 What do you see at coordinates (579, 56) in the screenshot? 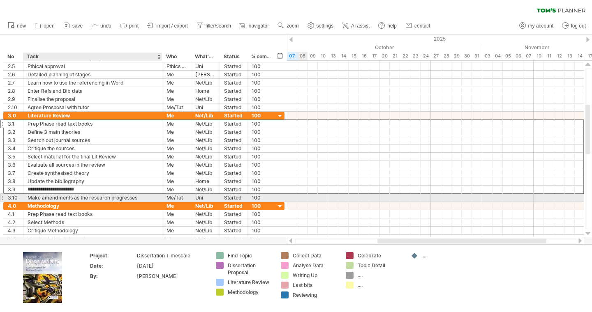
I see `div: Friday, 14 November 2025` at bounding box center [579, 56].